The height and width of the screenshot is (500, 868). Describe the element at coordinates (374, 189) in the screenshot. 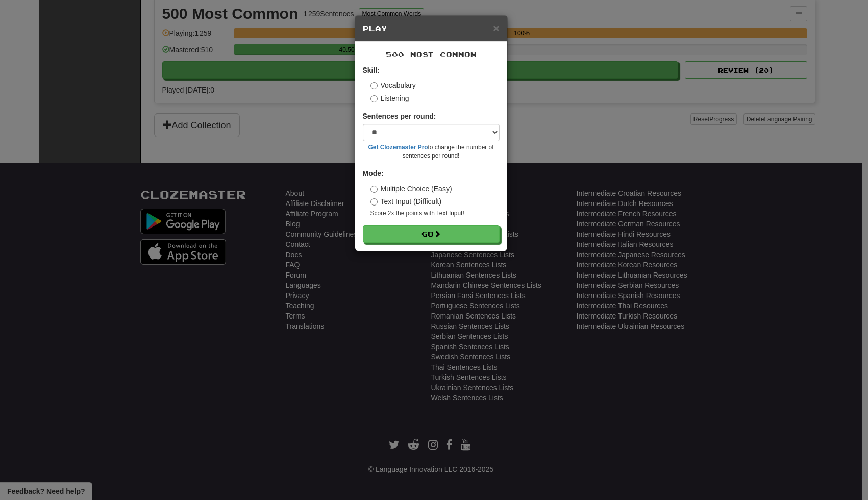

I see `input: Multiple Choice (Easy)` at that location.